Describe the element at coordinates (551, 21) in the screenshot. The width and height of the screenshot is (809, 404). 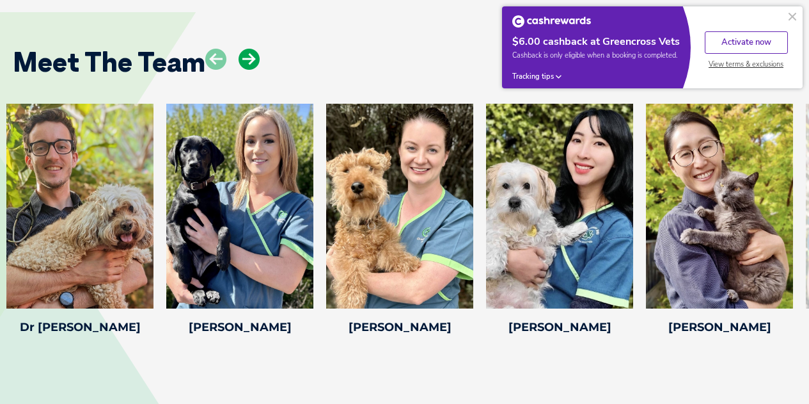
I see `img: Cashrewards white logo` at that location.